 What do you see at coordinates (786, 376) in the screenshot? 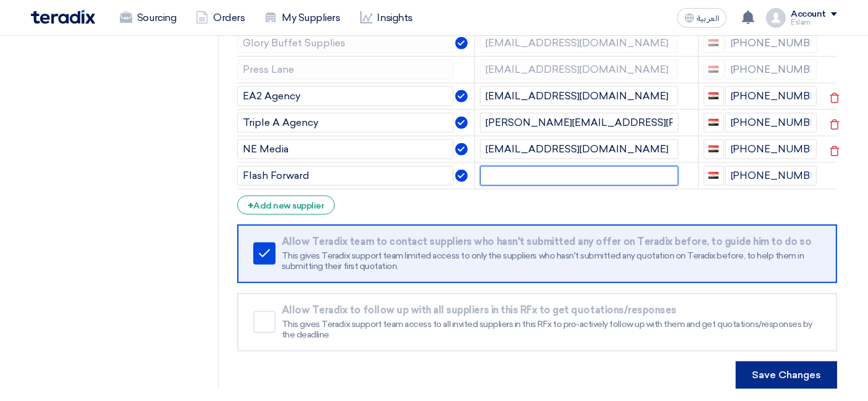
I see `button: Save Changes` at bounding box center [786, 376].